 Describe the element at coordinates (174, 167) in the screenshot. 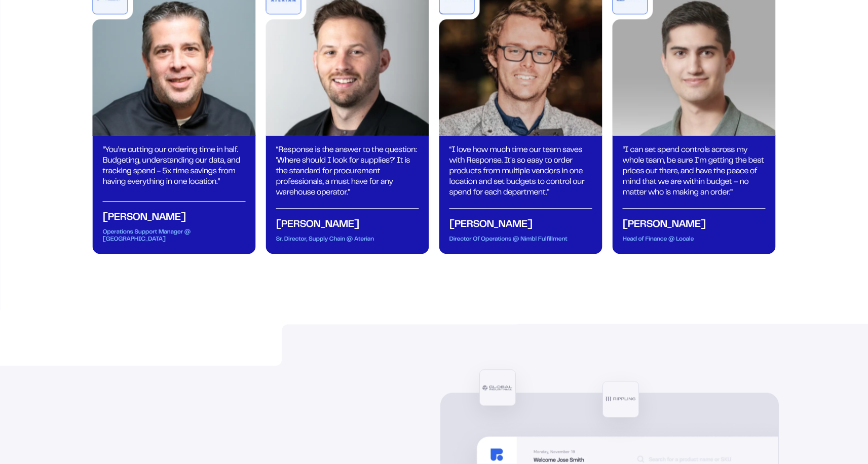

I see `div: “ You’re cutting our ordering time in half. Budgeting, understanding our data, and tracking spend...` at that location.